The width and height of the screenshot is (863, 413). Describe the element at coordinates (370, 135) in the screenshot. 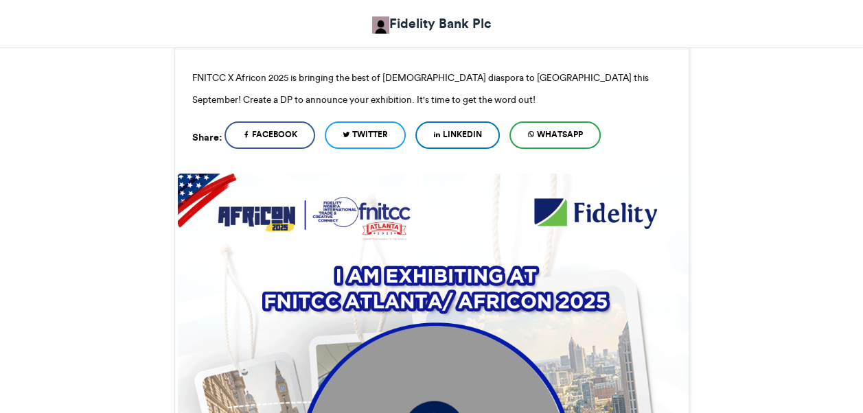

I see `span: Twitter` at that location.